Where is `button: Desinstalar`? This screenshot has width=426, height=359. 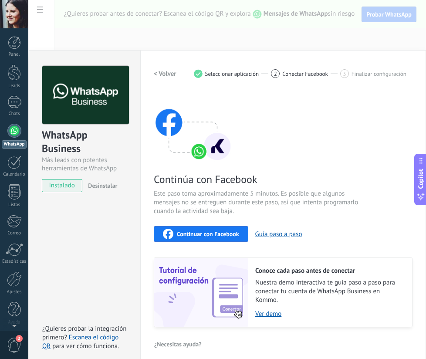
button: Desinstalar is located at coordinates (101, 185).